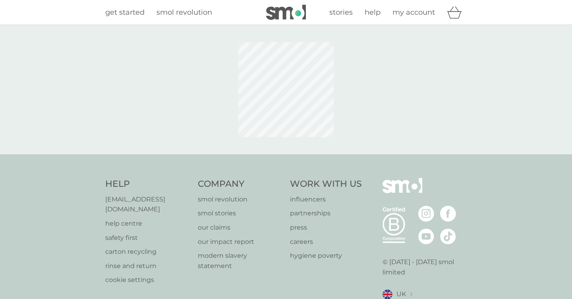  I want to click on p: cookie settings, so click(147, 280).